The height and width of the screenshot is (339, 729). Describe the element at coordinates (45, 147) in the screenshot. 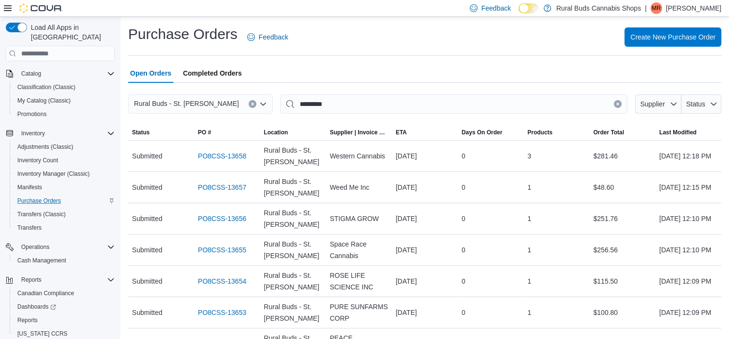

I see `span: Adjustments (Classic)` at that location.